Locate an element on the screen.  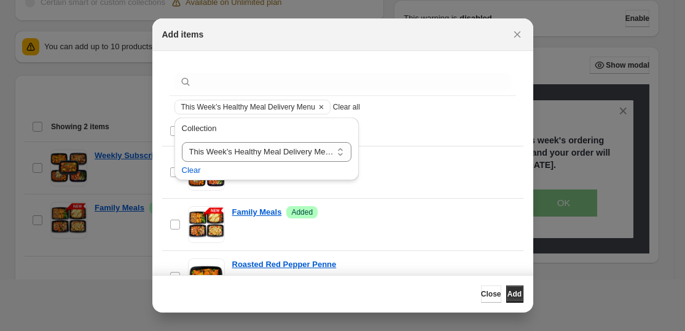
a: Family Meals is located at coordinates (257, 212).